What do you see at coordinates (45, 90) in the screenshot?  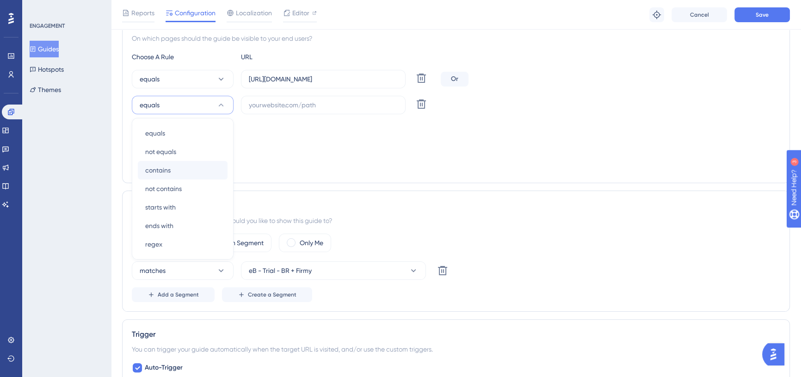 I see `button: Themes` at bounding box center [45, 90].